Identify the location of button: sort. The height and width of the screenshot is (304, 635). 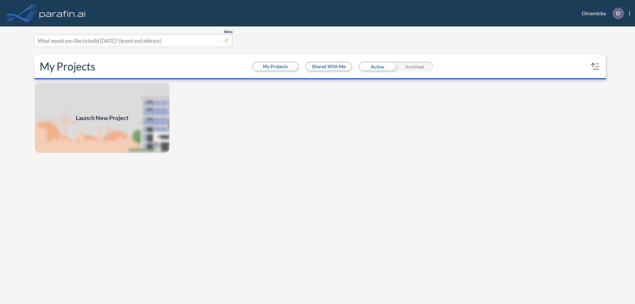
(595, 66).